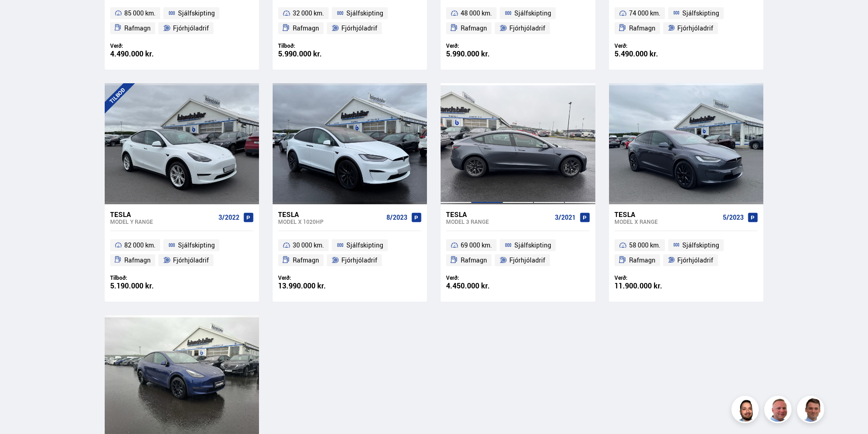  What do you see at coordinates (397, 217) in the screenshot?
I see `span: 8/2023` at bounding box center [397, 217].